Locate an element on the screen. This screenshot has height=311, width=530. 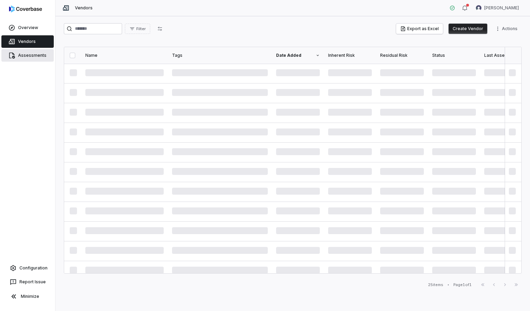
a: Assessments is located at coordinates (27, 55).